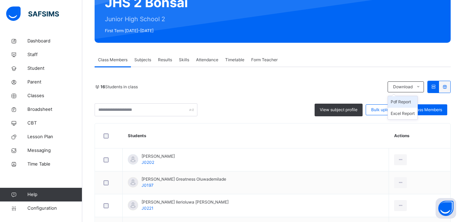 The height and width of the screenshot is (222, 463). What do you see at coordinates (446, 209) in the screenshot?
I see `button: Open asap` at bounding box center [446, 209].